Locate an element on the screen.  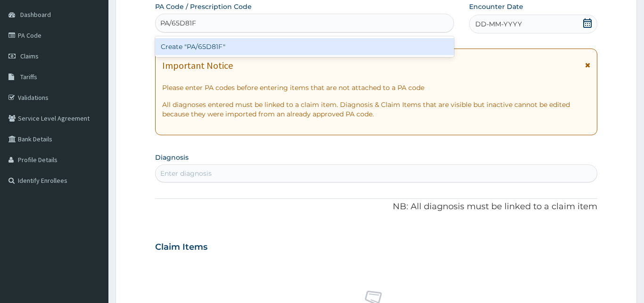
p: NB: All diagnosis must be linked to a claim item is located at coordinates (376, 206).